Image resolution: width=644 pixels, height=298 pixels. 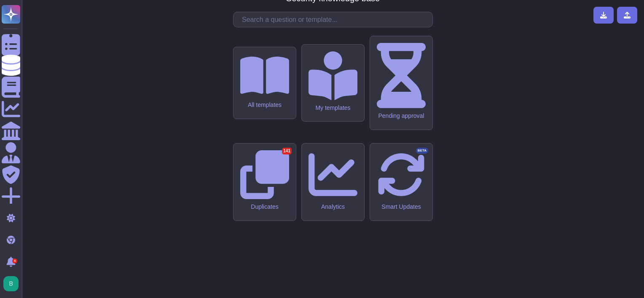 I want to click on input: Search a question or template..., so click(x=335, y=19).